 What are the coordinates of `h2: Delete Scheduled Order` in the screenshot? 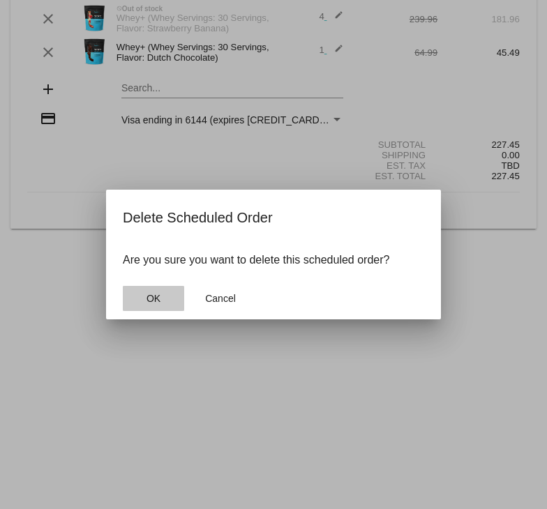 It's located at (273, 218).